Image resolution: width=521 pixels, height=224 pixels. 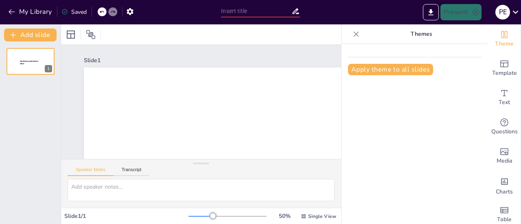 I want to click on button: Present, so click(x=461, y=12).